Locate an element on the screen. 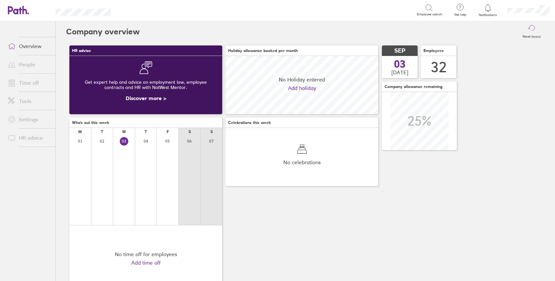  a: People is located at coordinates (29, 64).